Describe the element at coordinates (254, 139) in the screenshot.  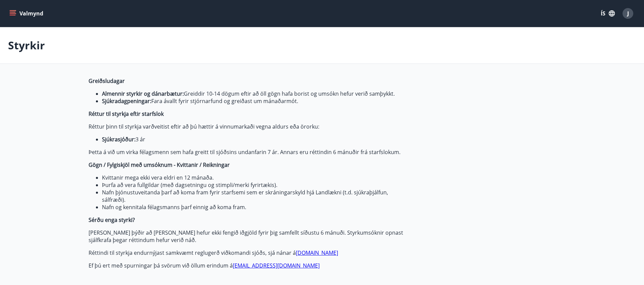
I see `li: 3 ár` at that location.